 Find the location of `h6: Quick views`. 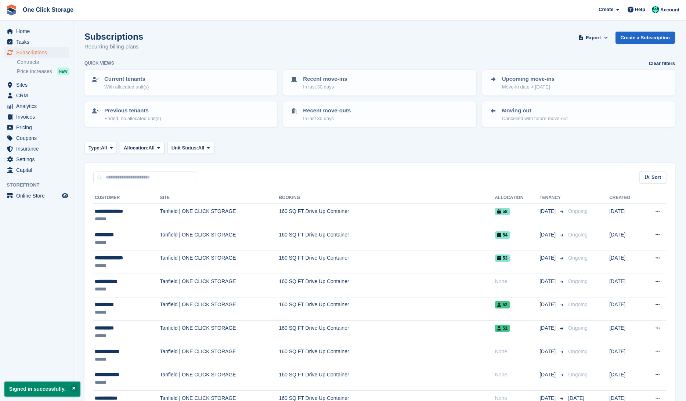

h6: Quick views is located at coordinates (99, 63).